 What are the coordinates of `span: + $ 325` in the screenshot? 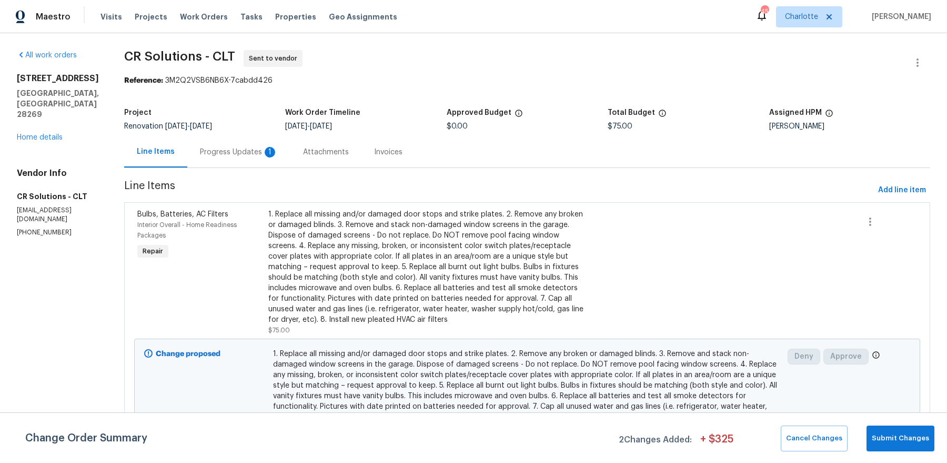 It's located at (717, 442).